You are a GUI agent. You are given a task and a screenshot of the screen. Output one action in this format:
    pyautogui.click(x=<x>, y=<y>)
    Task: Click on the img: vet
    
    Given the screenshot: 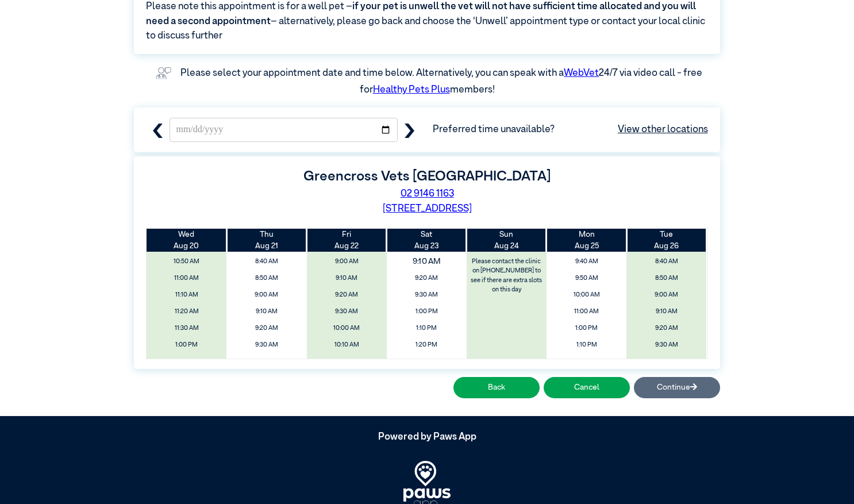 What is the action you would take?
    pyautogui.click(x=163, y=73)
    